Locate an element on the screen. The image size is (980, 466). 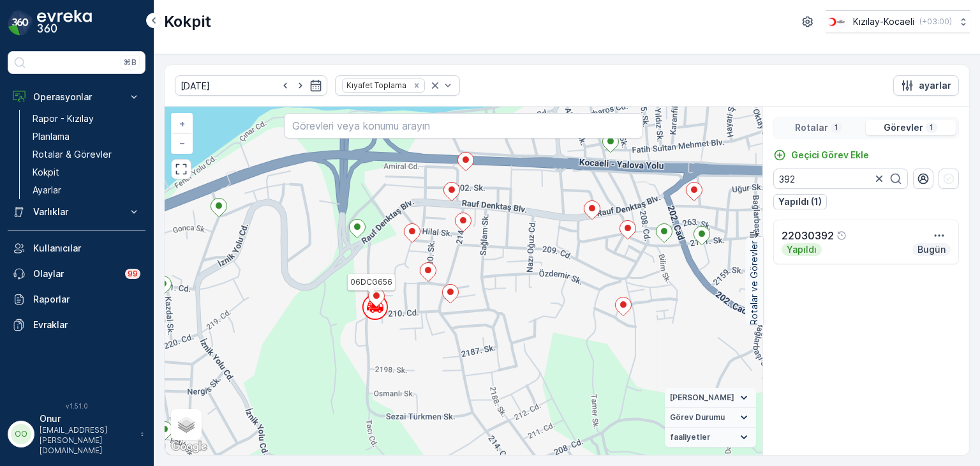
div: Yardım Araç İkonu is located at coordinates (841, 236).